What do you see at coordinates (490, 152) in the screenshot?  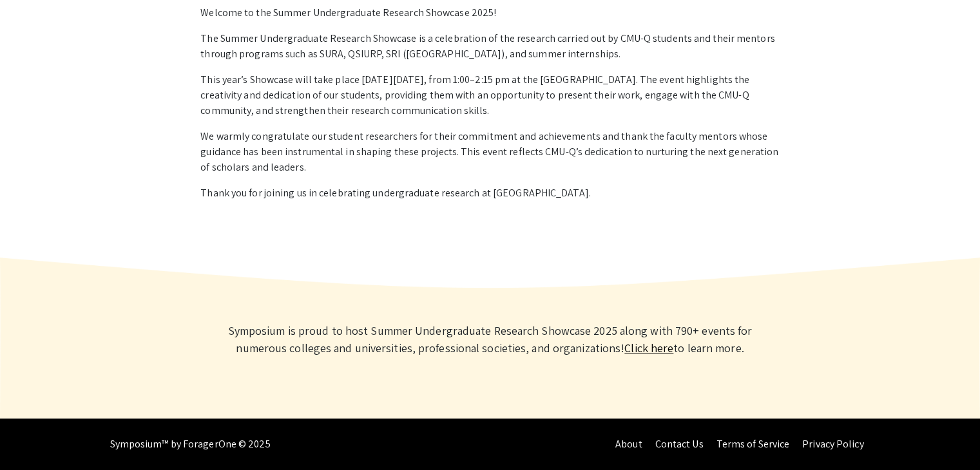 I see `p: We warmly congratulate our student researchers for their commitment and achievements and thank th...` at bounding box center [490, 152].